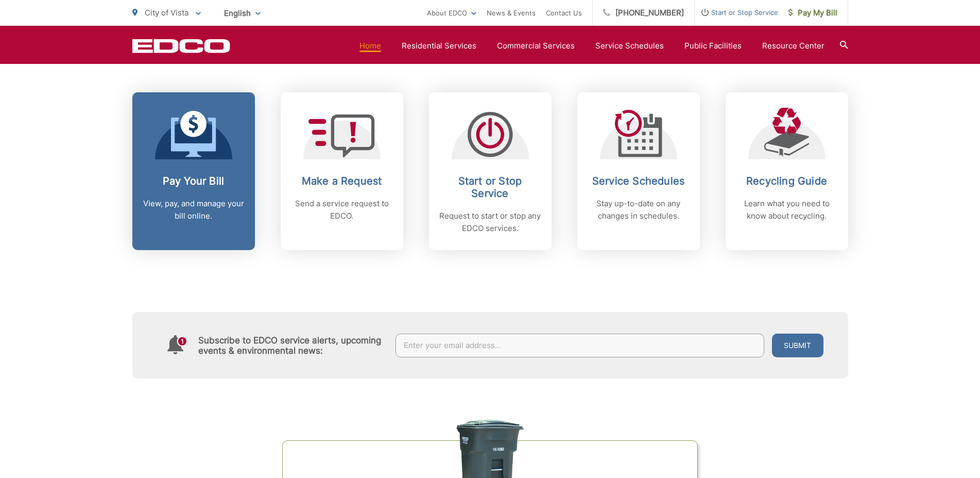  I want to click on h2: Make a Request, so click(342, 181).